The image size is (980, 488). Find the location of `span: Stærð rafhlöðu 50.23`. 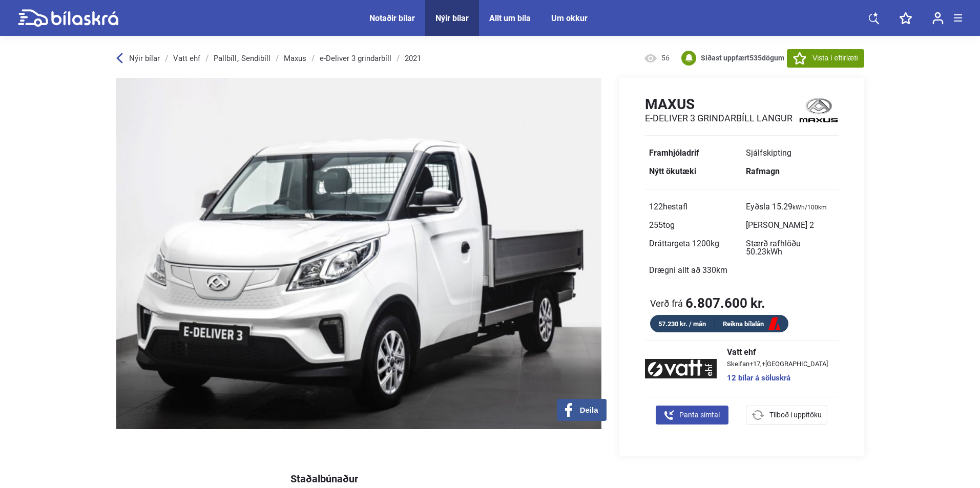

span: Stærð rafhlöðu 50.23 is located at coordinates (773, 247).